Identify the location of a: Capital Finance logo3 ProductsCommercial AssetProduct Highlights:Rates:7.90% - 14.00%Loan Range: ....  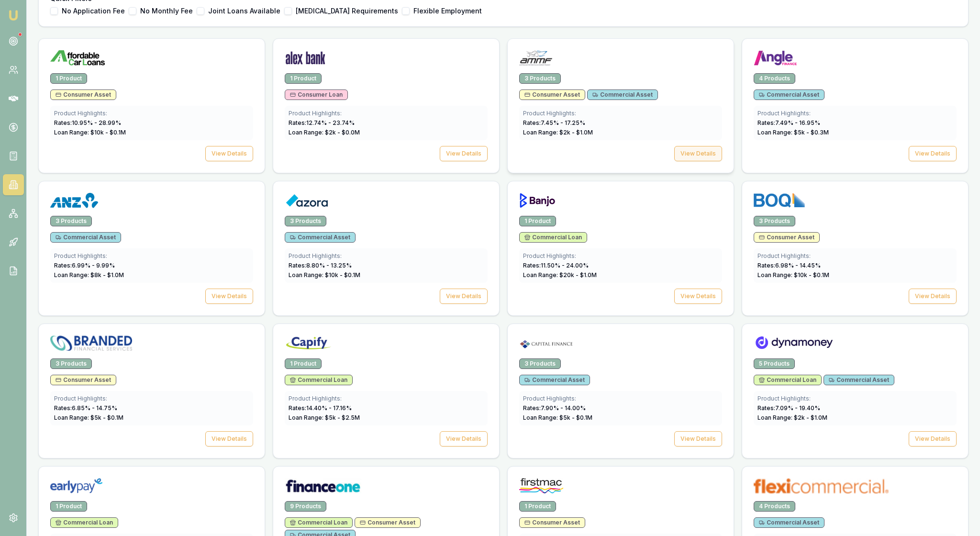
(621, 391).